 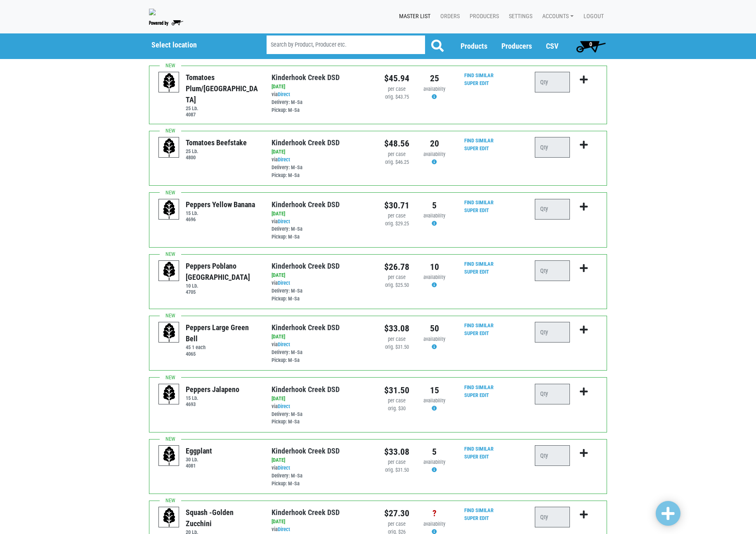 What do you see at coordinates (222, 108) in the screenshot?
I see `h6: 25 Lb.` at bounding box center [222, 108].